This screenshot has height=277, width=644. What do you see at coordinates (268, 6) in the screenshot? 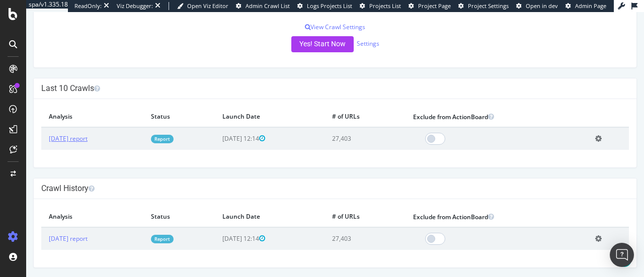
I see `span: Admin Crawl List` at bounding box center [268, 6].